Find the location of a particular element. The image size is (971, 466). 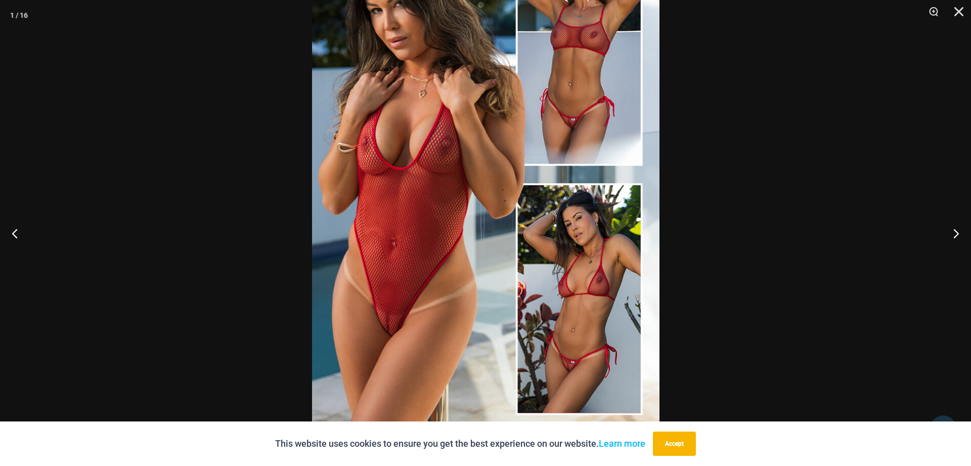

p: This website uses cookies to ensure you get the best experience on our website. is located at coordinates (460, 443).